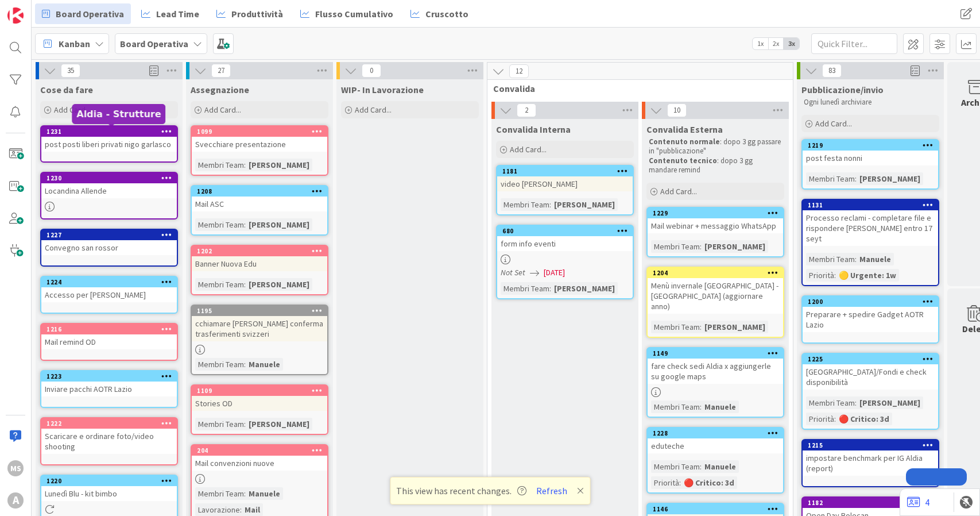  I want to click on div: Stories OD, so click(259, 403).